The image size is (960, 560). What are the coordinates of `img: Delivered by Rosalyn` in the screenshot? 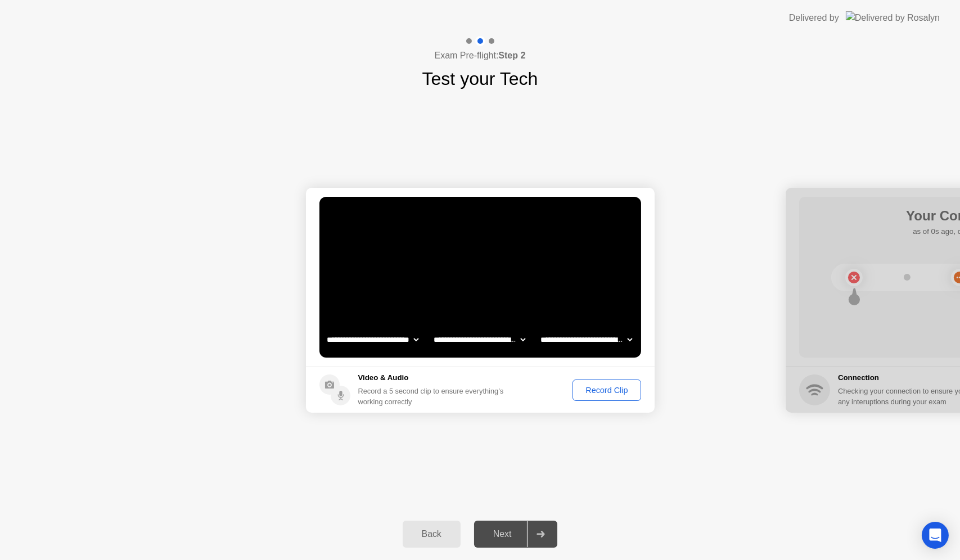 It's located at (893, 17).